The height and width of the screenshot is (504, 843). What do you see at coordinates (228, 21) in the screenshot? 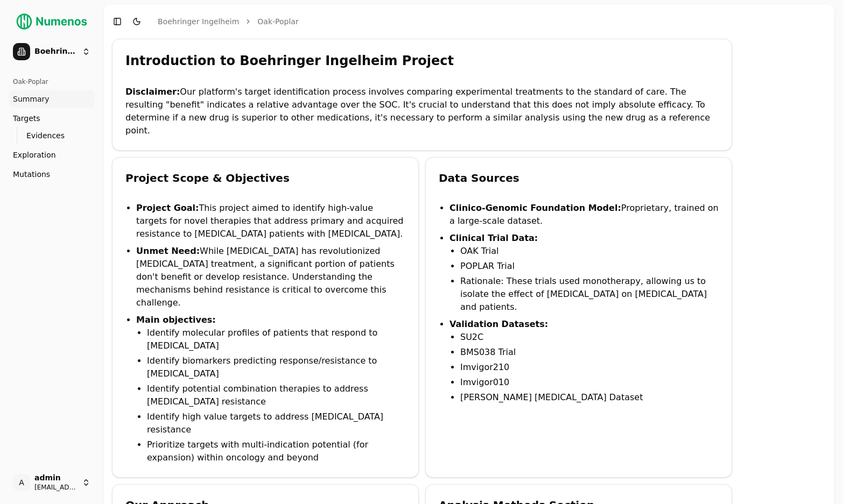
I see `nav: breadcrumb` at bounding box center [228, 21].